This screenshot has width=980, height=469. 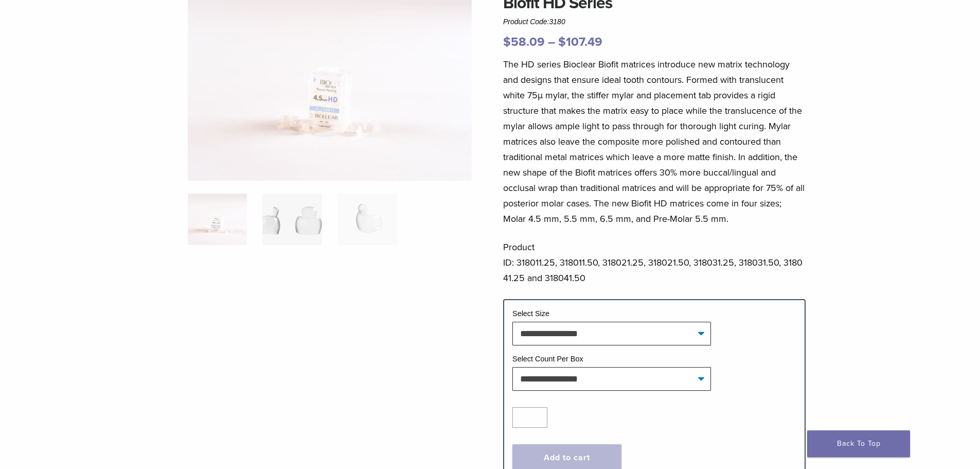 I want to click on img: Posterior-Biofit-HD-Series-Matrices-324x324.jpg, so click(x=217, y=219).